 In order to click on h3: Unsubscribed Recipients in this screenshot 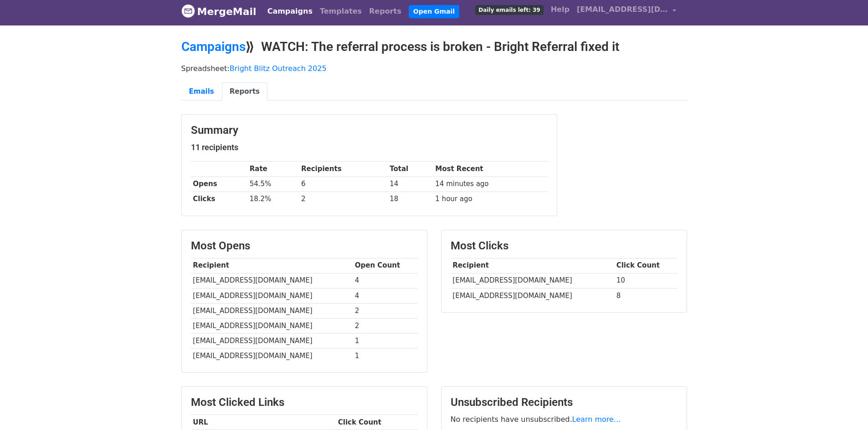, I will do `click(564, 402)`.